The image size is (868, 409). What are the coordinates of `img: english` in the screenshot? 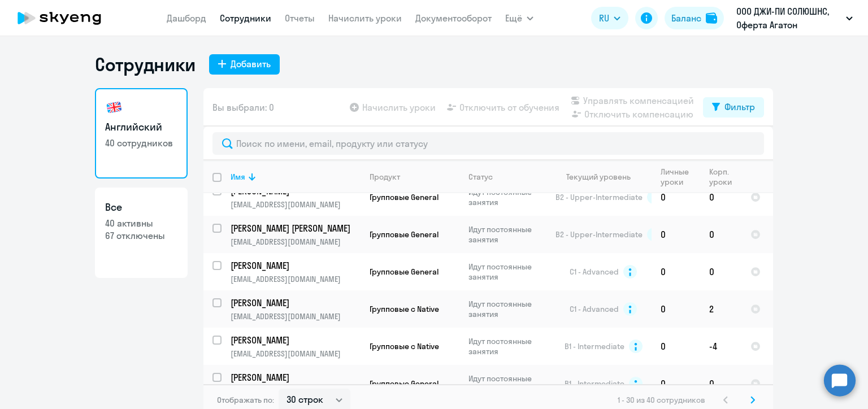 It's located at (114, 107).